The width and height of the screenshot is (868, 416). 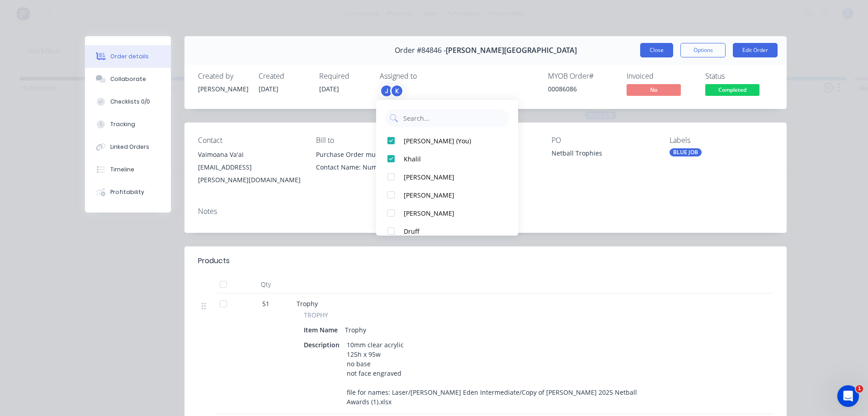 I want to click on div: Qty, so click(x=266, y=285).